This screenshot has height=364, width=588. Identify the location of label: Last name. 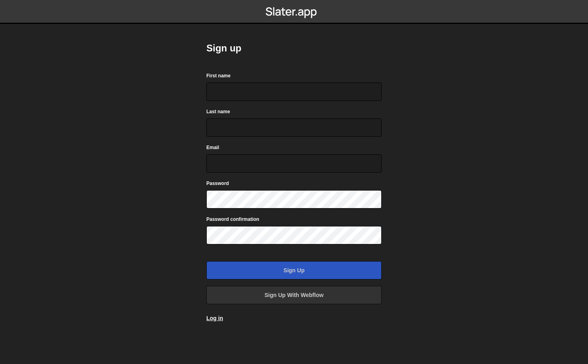
(218, 111).